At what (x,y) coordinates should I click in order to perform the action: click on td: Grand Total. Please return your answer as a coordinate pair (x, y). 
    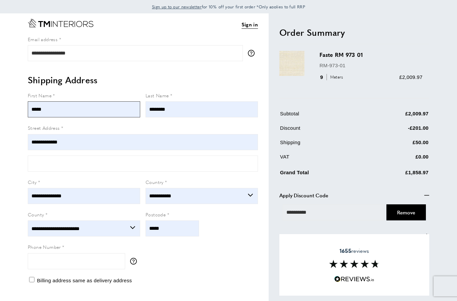
    Looking at the image, I should click on (321, 174).